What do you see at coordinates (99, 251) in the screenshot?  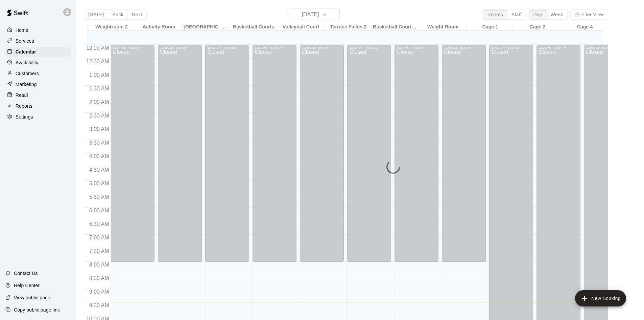 I see `span: 7:30 AM` at bounding box center [99, 251].